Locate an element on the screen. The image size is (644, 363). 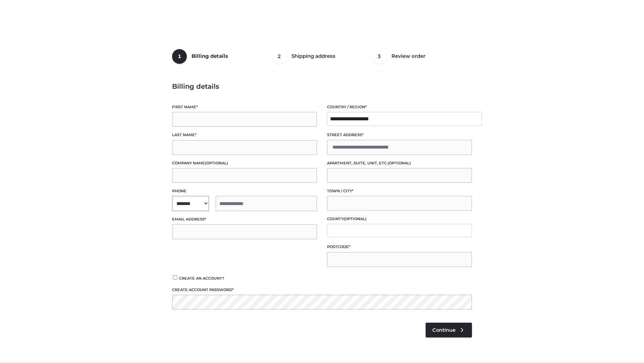
label: Apartment, suite, unit, etc. is located at coordinates (400, 163).